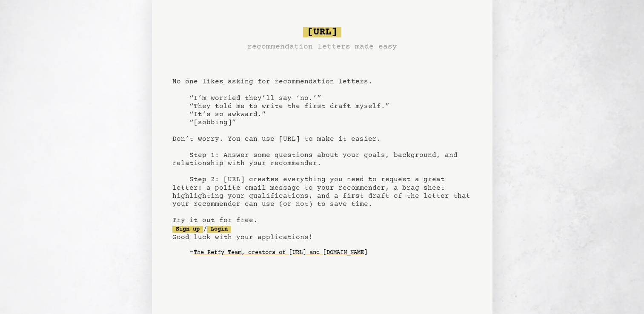 This screenshot has width=644, height=314. Describe the element at coordinates (188, 229) in the screenshot. I see `a: Sign up` at that location.